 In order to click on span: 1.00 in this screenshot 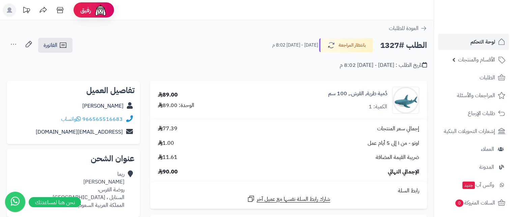, I will do `click(166, 143)`.